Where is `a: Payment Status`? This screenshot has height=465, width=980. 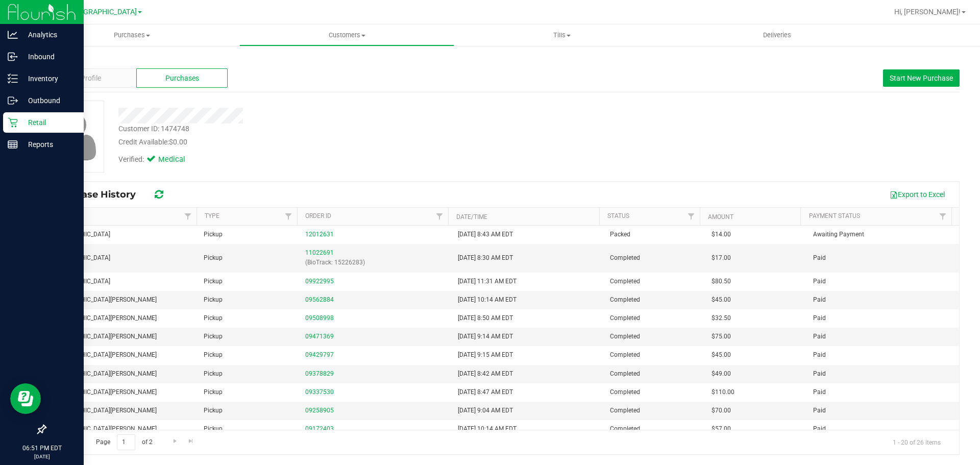
a: Payment Status is located at coordinates (835, 216).